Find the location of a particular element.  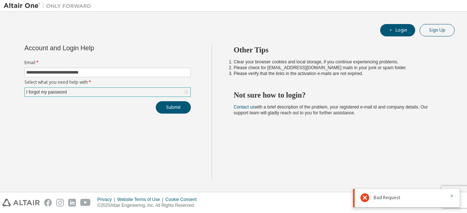

div: Privacy is located at coordinates (107, 200).